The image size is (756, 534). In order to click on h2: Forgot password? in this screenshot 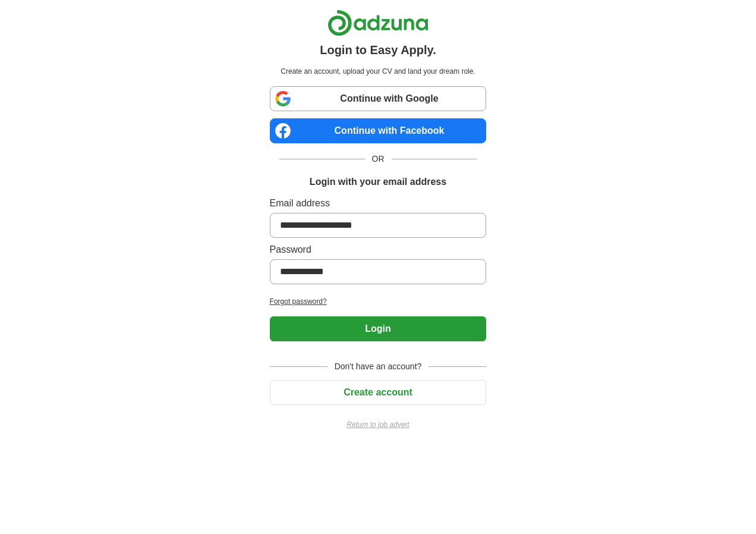, I will do `click(378, 301)`.